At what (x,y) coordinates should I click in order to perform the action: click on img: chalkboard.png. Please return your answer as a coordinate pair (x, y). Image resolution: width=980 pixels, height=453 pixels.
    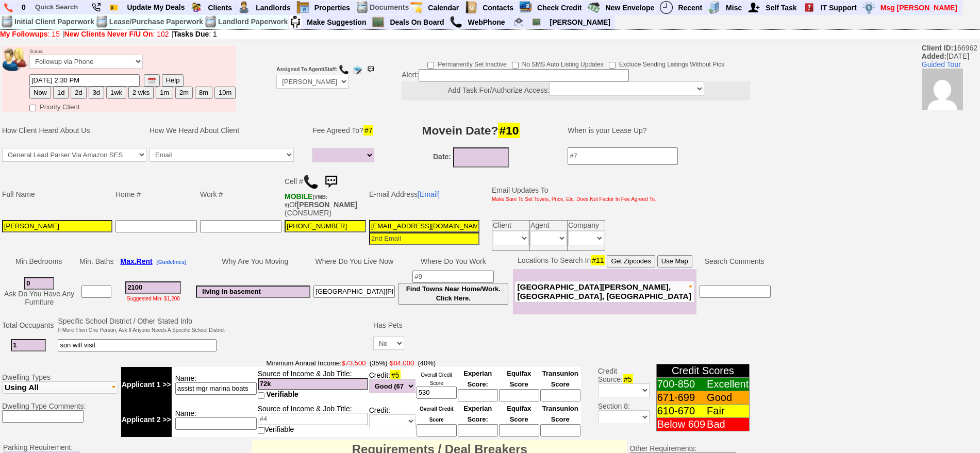
    Looking at the image, I should click on (378, 22).